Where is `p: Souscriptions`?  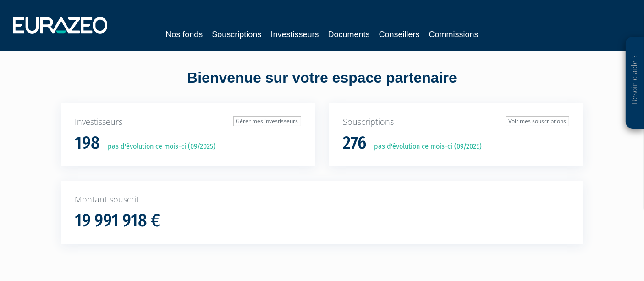 p: Souscriptions is located at coordinates (456, 122).